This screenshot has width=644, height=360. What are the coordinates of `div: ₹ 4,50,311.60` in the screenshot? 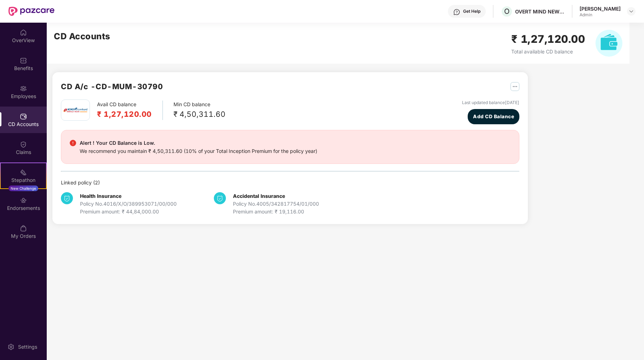 It's located at (199, 114).